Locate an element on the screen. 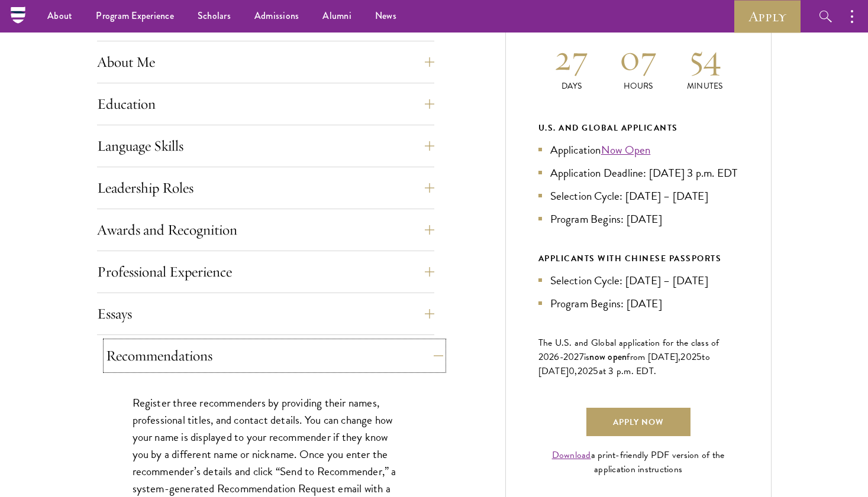  span: 6 is located at coordinates (556, 357).